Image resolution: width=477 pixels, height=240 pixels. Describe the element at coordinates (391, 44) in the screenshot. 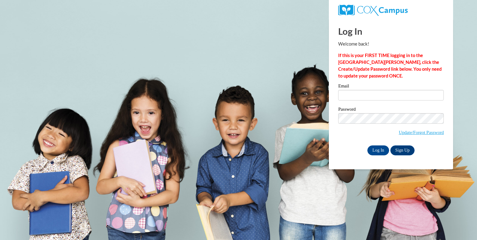

I see `p: Welcome back!` at that location.